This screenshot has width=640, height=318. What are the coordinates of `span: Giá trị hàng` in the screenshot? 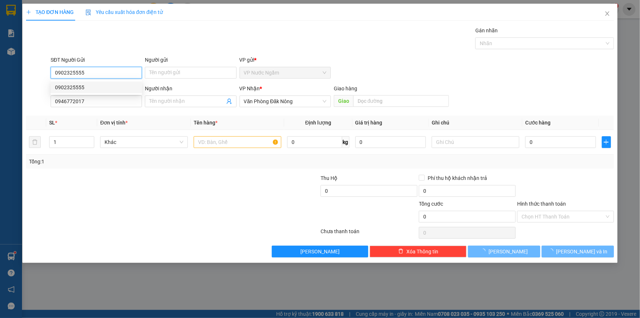 It's located at (369, 123).